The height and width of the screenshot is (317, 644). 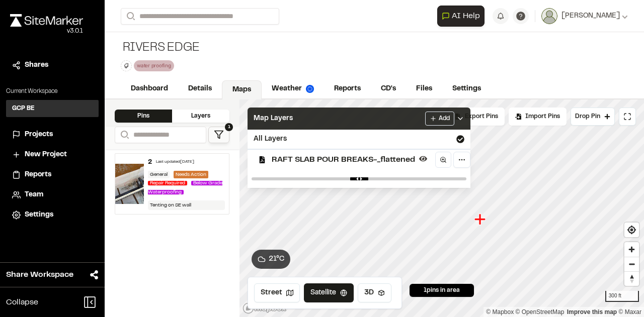 I want to click on button: Hide layer, so click(x=423, y=158).